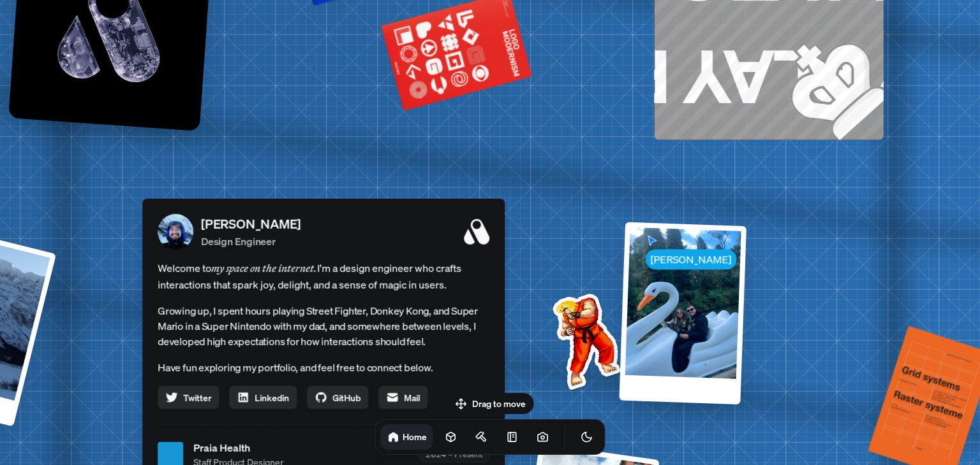  I want to click on span: Twitter, so click(197, 397).